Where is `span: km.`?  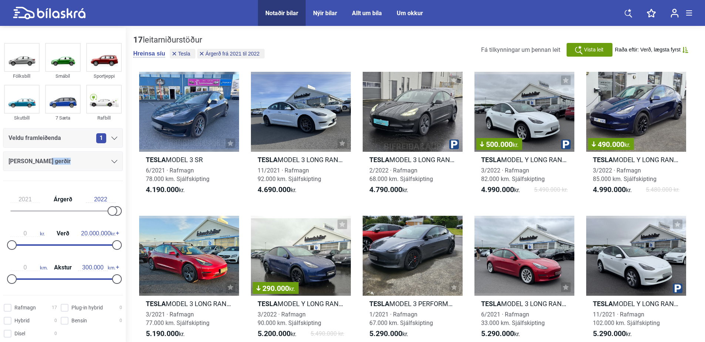
span: km. is located at coordinates (29, 267).